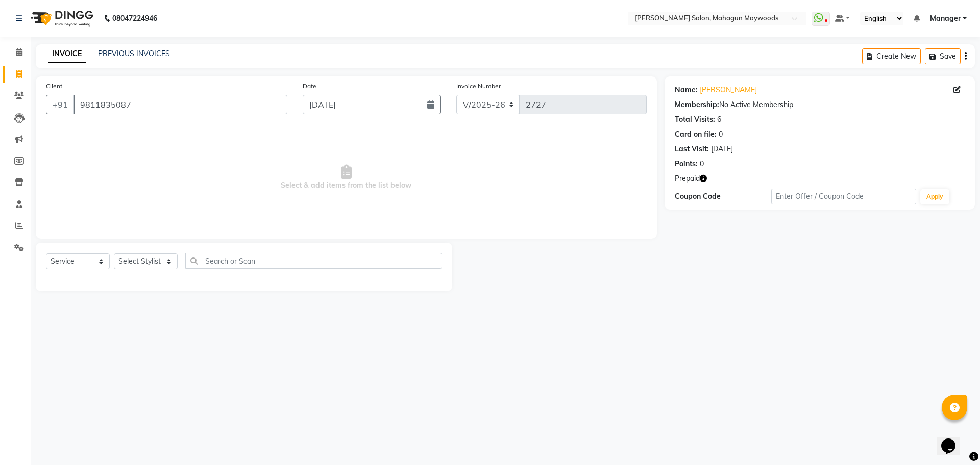 This screenshot has height=465, width=980. What do you see at coordinates (820, 104) in the screenshot?
I see `div: No Active Membership` at bounding box center [820, 104].